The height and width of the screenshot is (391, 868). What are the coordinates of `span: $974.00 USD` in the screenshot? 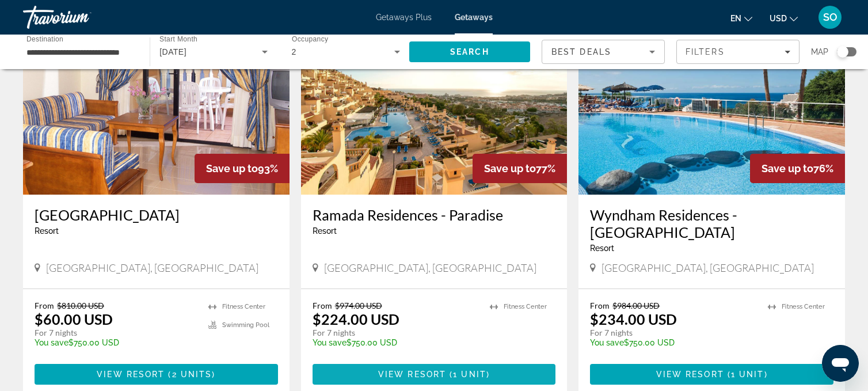 It's located at (359, 305).